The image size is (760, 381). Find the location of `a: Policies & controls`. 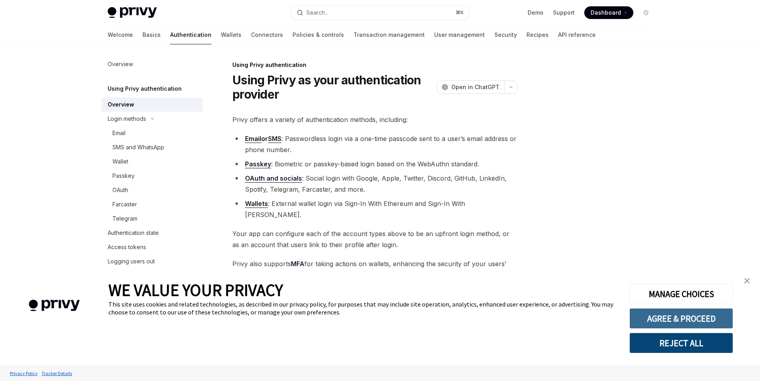

a: Policies & controls is located at coordinates (318, 35).